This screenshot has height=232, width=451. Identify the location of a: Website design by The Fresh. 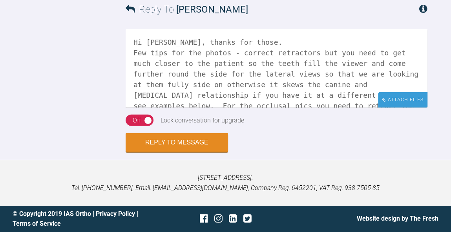
(397, 218).